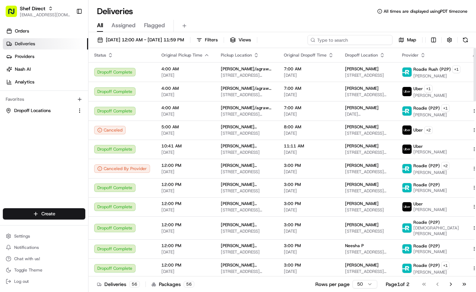  What do you see at coordinates (185, 127) in the screenshot?
I see `span: 5:00 AM` at bounding box center [185, 127].